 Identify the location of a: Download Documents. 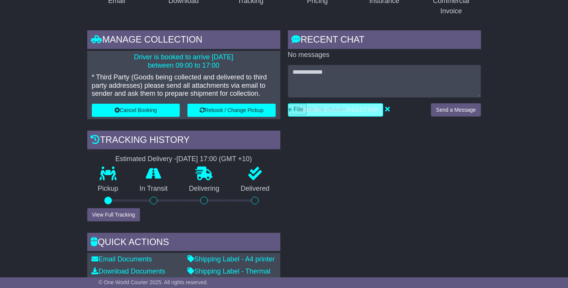
(129, 271).